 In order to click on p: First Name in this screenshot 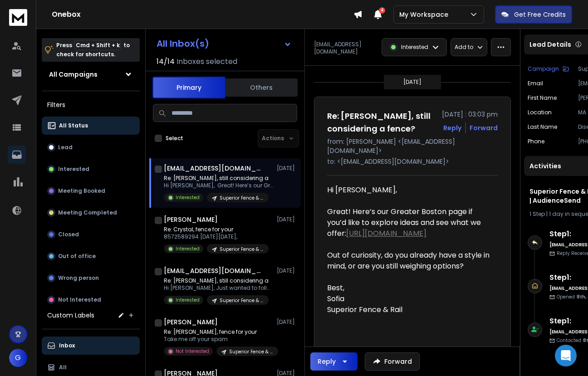, I will do `click(542, 98)`.